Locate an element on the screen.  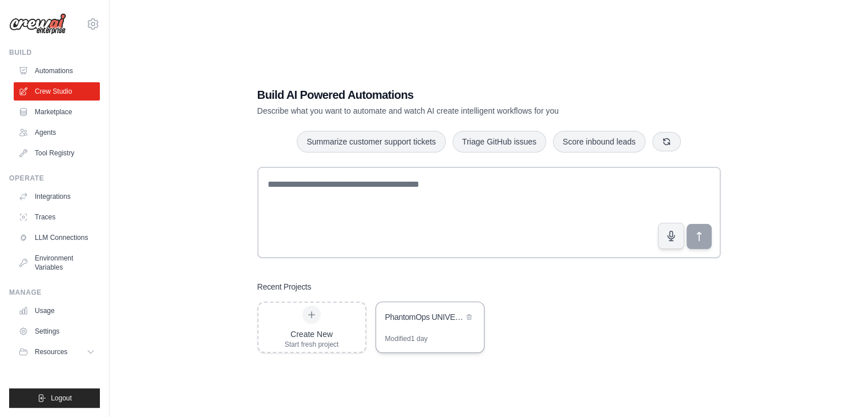
div: Build is located at coordinates (54, 52).